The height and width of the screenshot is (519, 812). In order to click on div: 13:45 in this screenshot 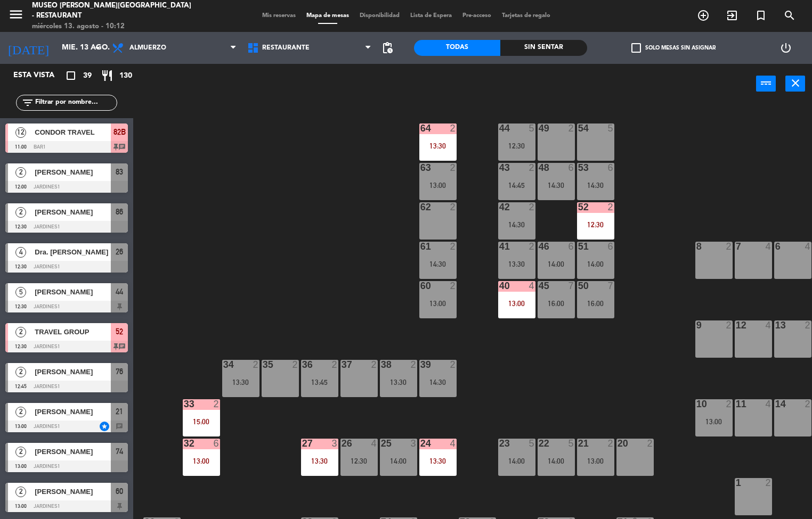, I will do `click(319, 382)`.